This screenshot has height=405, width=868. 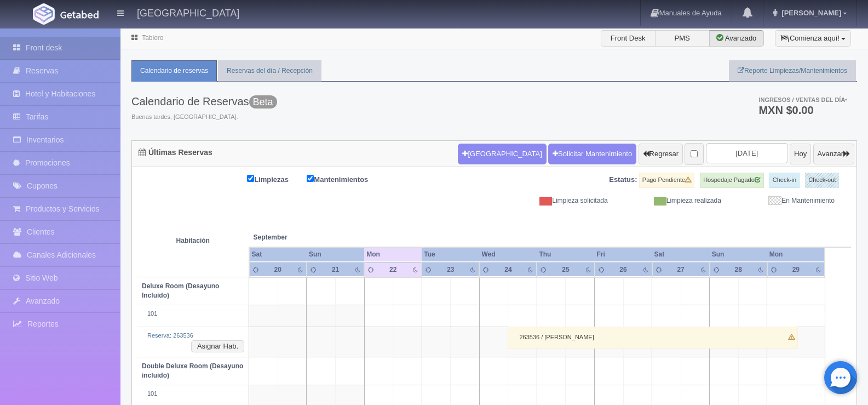 What do you see at coordinates (660, 154) in the screenshot?
I see `button: Regresar` at bounding box center [660, 154].